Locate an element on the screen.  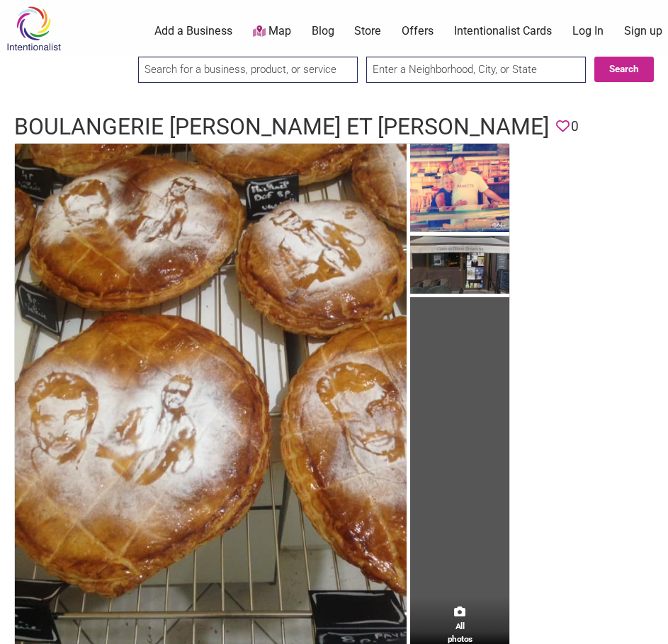
a: Intentionalist Cards is located at coordinates (503, 31).